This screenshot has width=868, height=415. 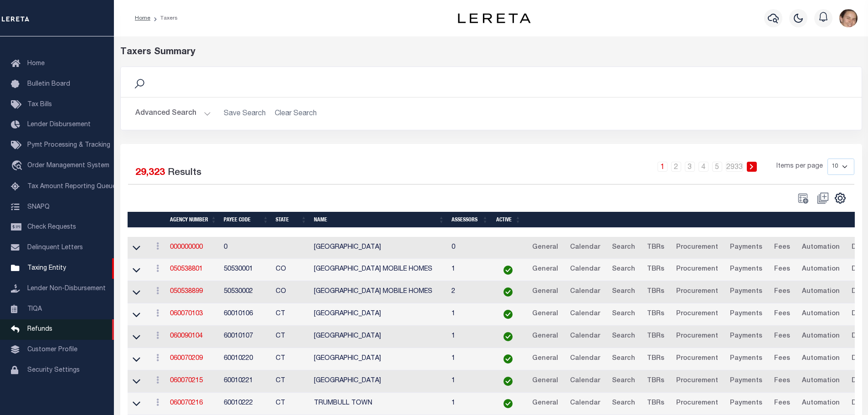 What do you see at coordinates (494, 18) in the screenshot?
I see `img: logo-dark.svg` at bounding box center [494, 18].